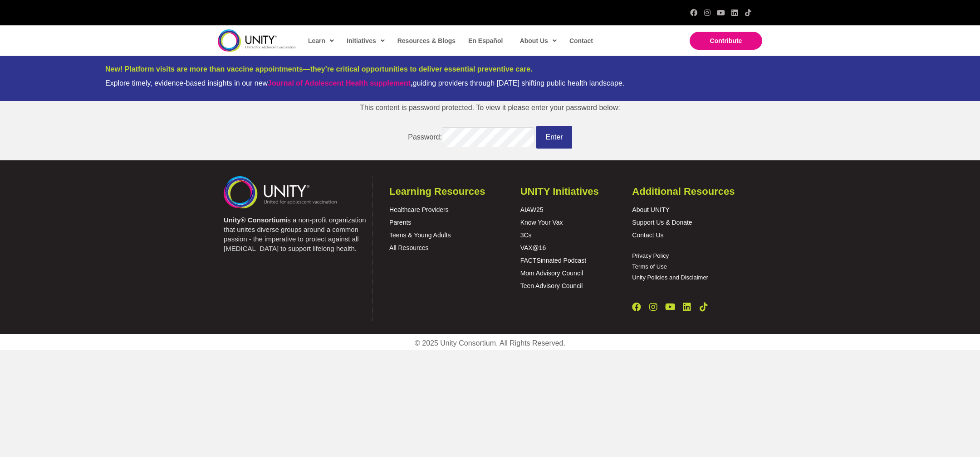  What do you see at coordinates (532, 210) in the screenshot?
I see `a: AIAW25` at bounding box center [532, 210].